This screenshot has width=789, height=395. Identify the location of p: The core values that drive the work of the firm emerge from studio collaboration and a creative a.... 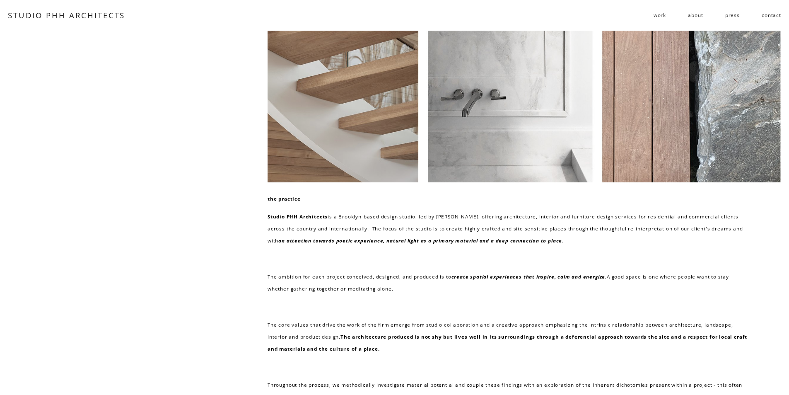
(508, 337).